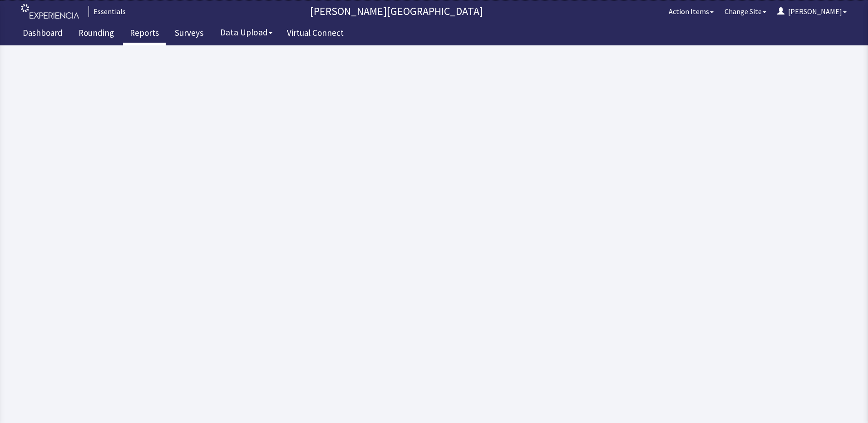 The width and height of the screenshot is (868, 423). Describe the element at coordinates (50, 11) in the screenshot. I see `img: experiencia_logo.png` at that location.